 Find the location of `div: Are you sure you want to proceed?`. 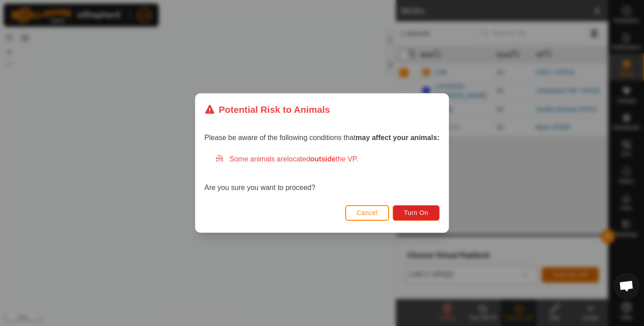

div: Are you sure you want to proceed? is located at coordinates (322, 173).